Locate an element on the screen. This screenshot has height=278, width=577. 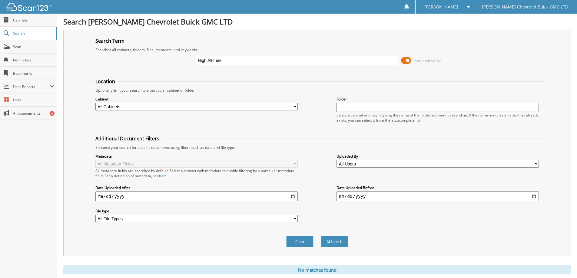
span: User Reports is located at coordinates (31, 87).